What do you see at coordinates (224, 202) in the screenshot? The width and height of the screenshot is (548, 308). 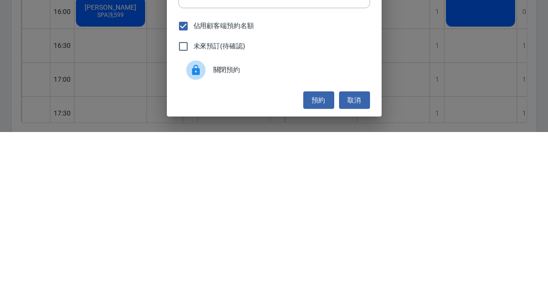 I see `span: 佔用顧客端預約名額` at bounding box center [224, 202].